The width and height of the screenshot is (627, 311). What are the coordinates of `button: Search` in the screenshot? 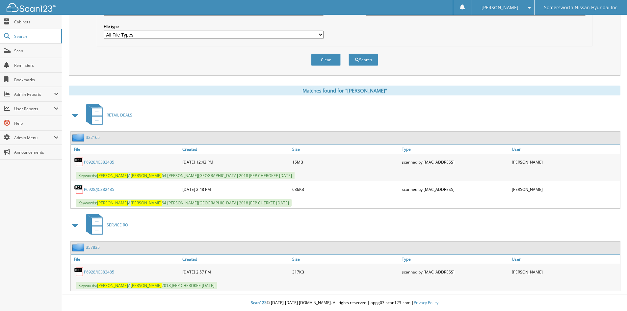 It's located at (363, 60).